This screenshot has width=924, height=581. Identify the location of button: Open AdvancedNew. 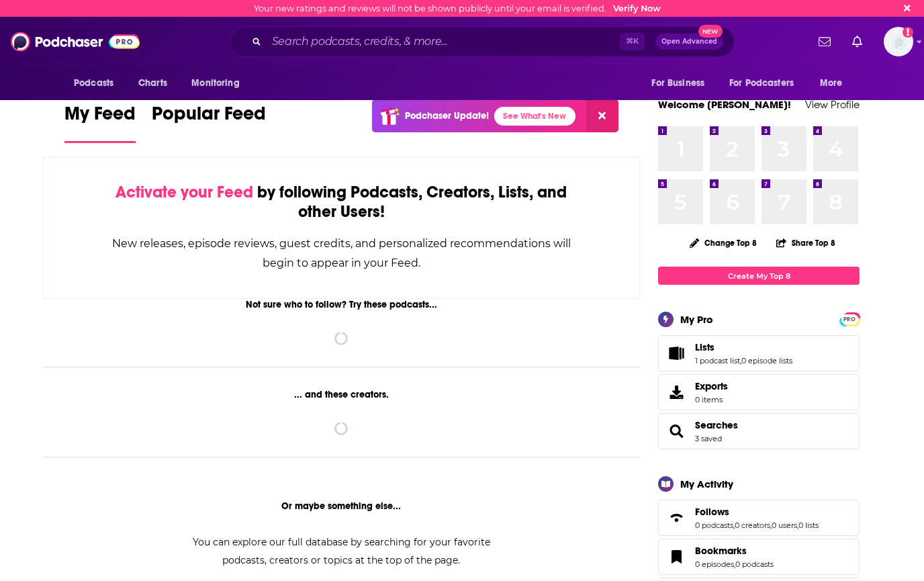
(689, 41).